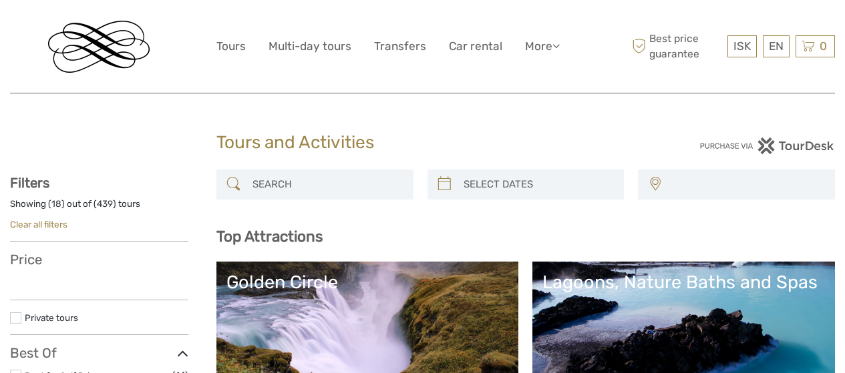  What do you see at coordinates (476, 46) in the screenshot?
I see `a: Car rental` at bounding box center [476, 46].